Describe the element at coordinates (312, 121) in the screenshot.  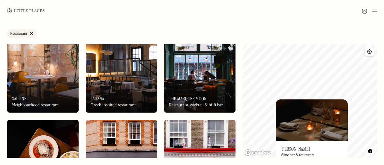
I see `img: Luna` at that location.